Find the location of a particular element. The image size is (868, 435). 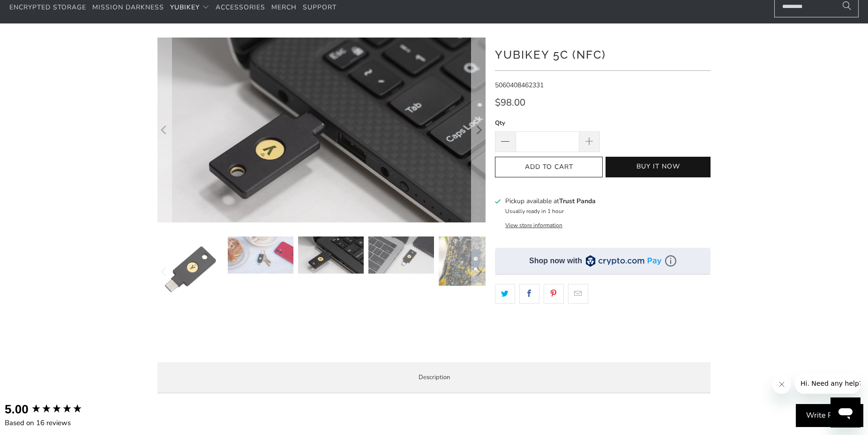

h1: YubiKey 5C (NFC) is located at coordinates (603, 54).